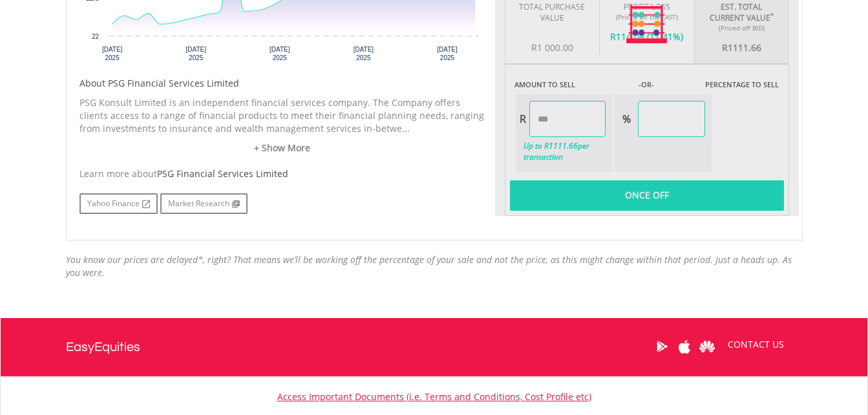 The height and width of the screenshot is (415, 868). What do you see at coordinates (118, 203) in the screenshot?
I see `a: Yahoo Finance` at bounding box center [118, 203].